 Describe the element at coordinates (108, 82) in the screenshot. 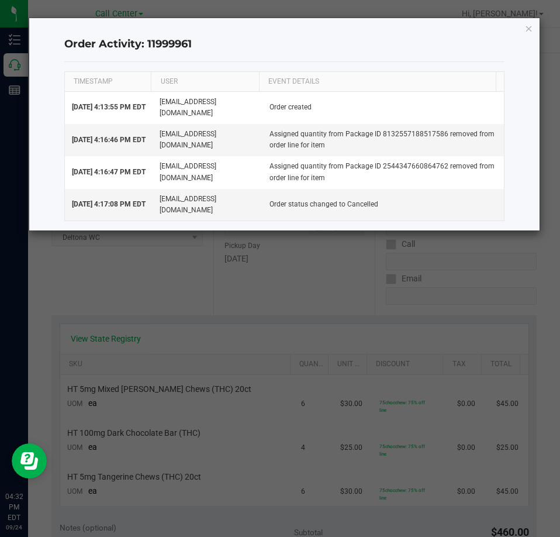

I see `th: TIMESTAMP` at that location.